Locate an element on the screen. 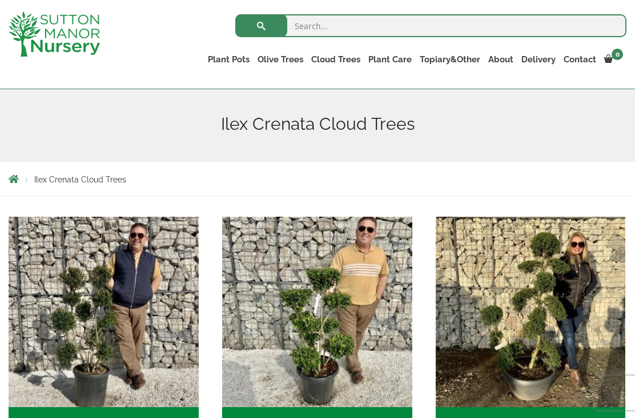  nav: Breadcrumbs is located at coordinates (318, 179).